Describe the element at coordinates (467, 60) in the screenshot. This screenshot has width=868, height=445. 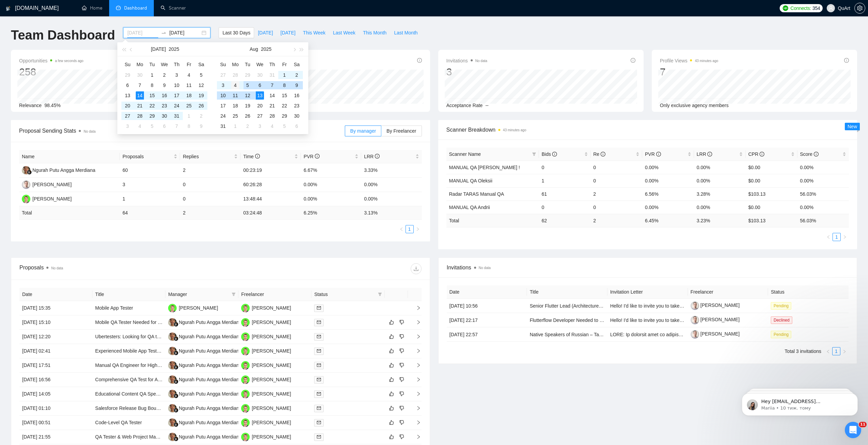
I see `span: Invitations` at that location.